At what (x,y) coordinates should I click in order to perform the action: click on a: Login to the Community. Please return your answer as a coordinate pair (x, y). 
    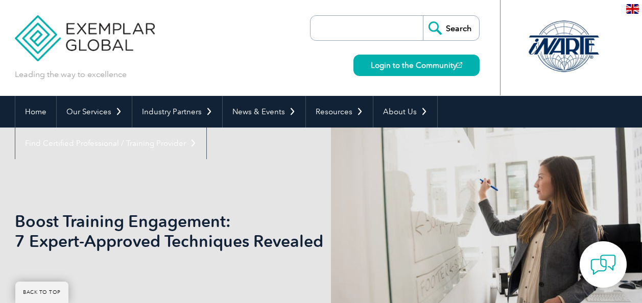
    Looking at the image, I should click on (416, 65).